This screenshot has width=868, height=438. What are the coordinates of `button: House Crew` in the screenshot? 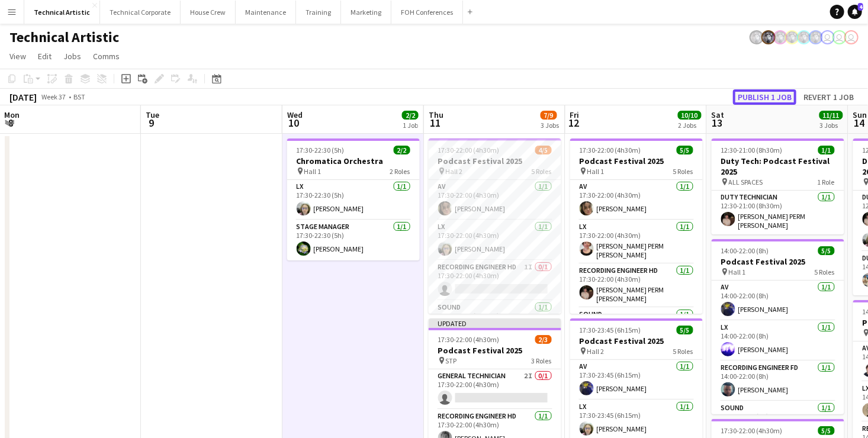 It's located at (208, 12).